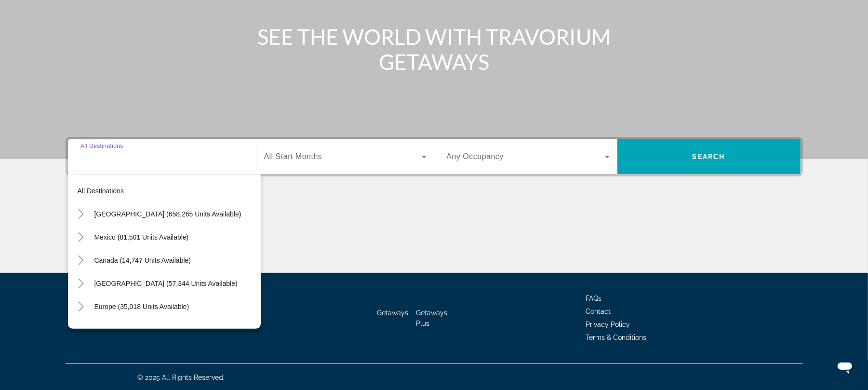  What do you see at coordinates (599, 311) in the screenshot?
I see `span: Contact` at bounding box center [599, 311].